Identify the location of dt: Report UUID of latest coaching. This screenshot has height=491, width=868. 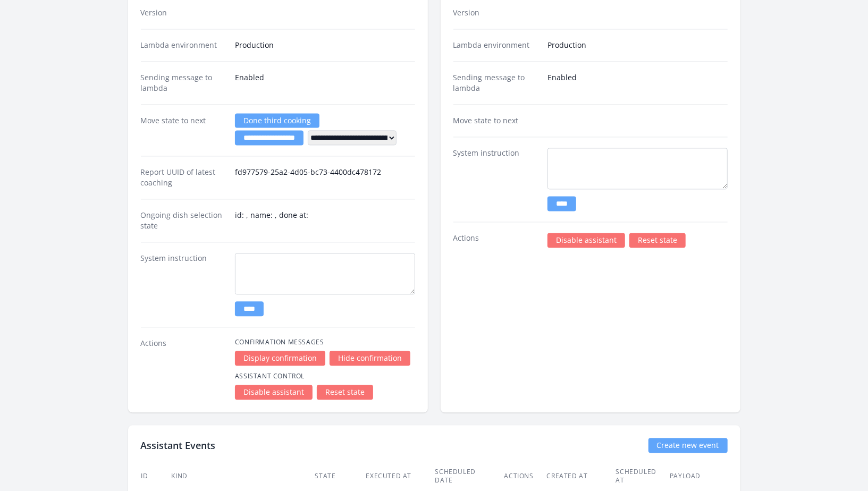
(184, 178).